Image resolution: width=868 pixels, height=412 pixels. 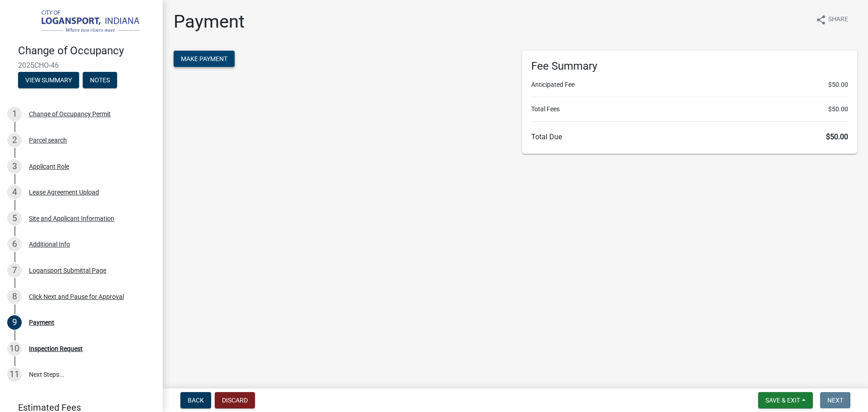 What do you see at coordinates (49, 244) in the screenshot?
I see `div: Additional Info` at bounding box center [49, 244].